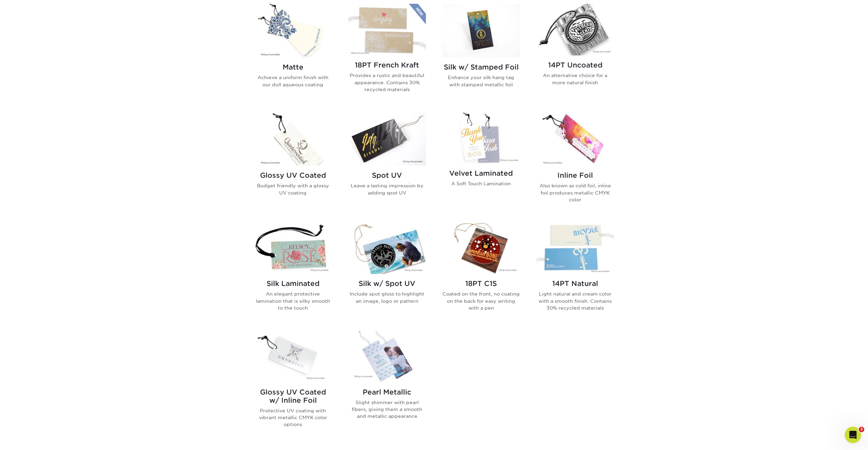  Describe the element at coordinates (293, 54) in the screenshot. I see `a: Matte Hang Tags Matte Achieve a uniform finish with our dull aqueous coating` at that location.